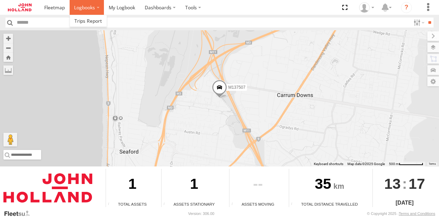 This screenshot has height=217, width=439. Describe the element at coordinates (330, 185) in the screenshot. I see `div: 35` at that location.